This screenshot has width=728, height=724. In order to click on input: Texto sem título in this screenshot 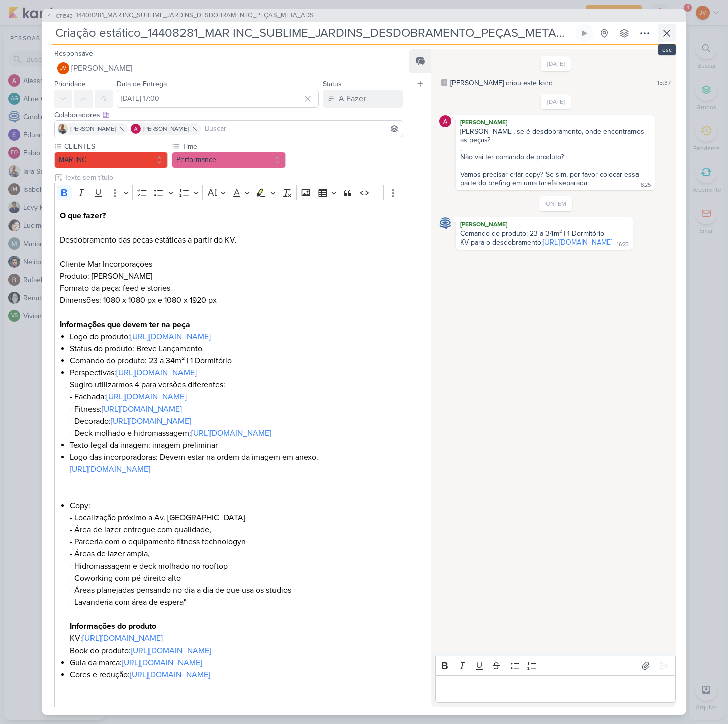, I will do `click(233, 177)`.